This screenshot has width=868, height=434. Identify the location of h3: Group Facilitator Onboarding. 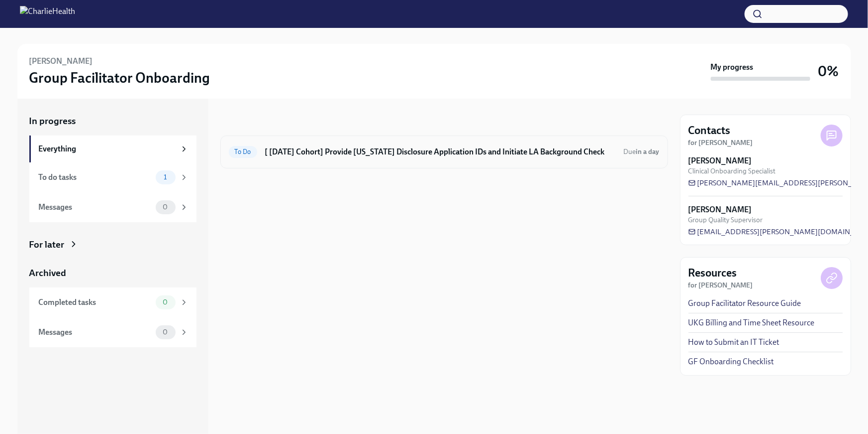
(120, 78).